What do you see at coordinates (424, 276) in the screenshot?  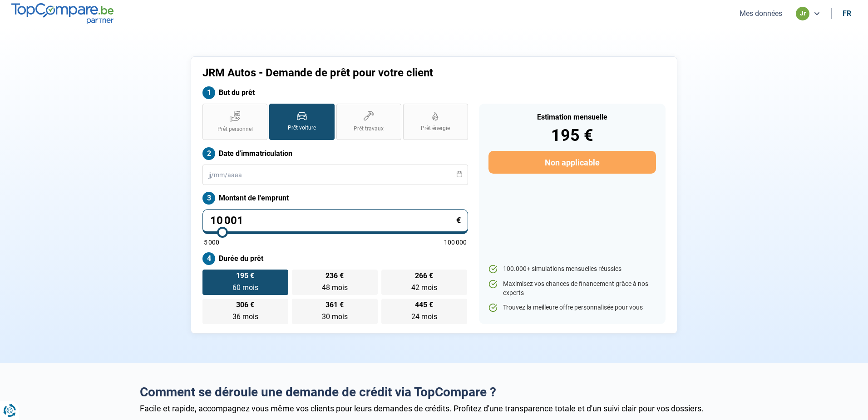 I see `span: 266 €` at bounding box center [424, 276].